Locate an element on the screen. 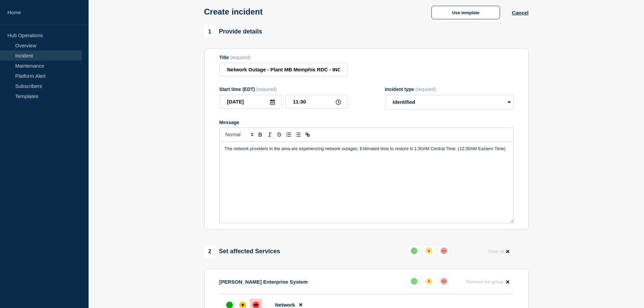  button: Cancel is located at coordinates (520, 13).